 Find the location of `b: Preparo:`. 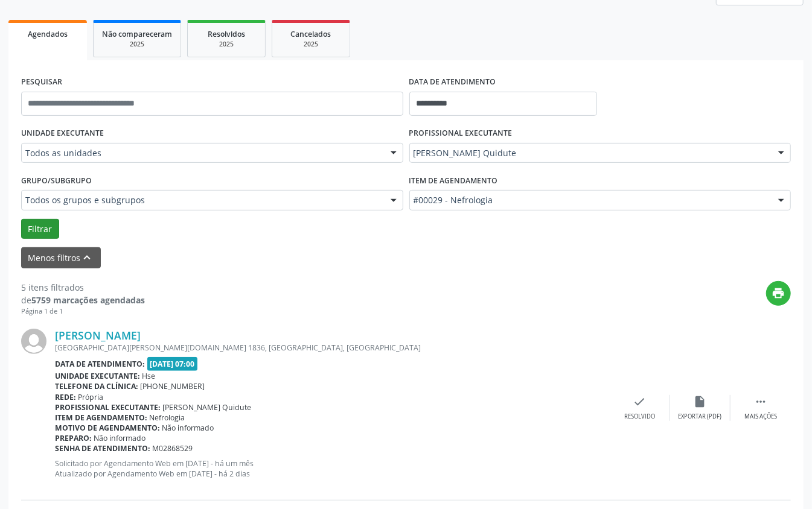

b: Preparo: is located at coordinates (73, 438).